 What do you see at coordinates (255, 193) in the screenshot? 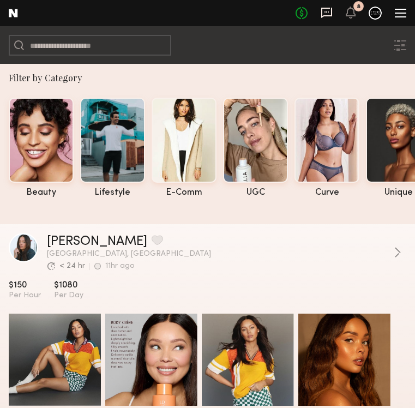
I see `div: UGC` at bounding box center [255, 193].